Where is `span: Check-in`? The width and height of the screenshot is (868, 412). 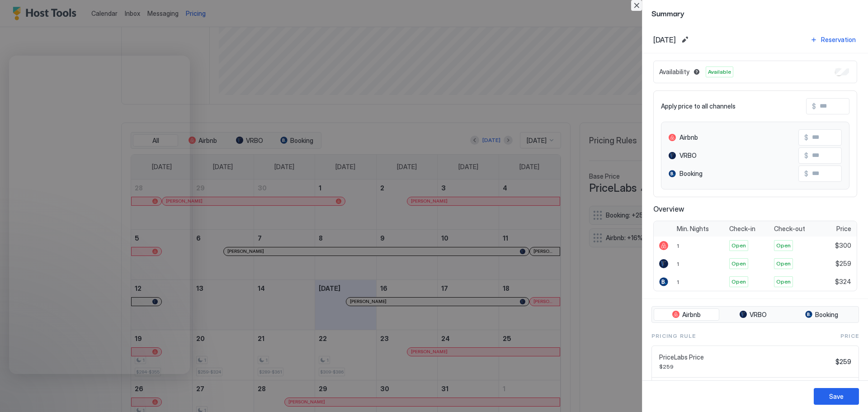 span: Check-in is located at coordinates (743, 229).